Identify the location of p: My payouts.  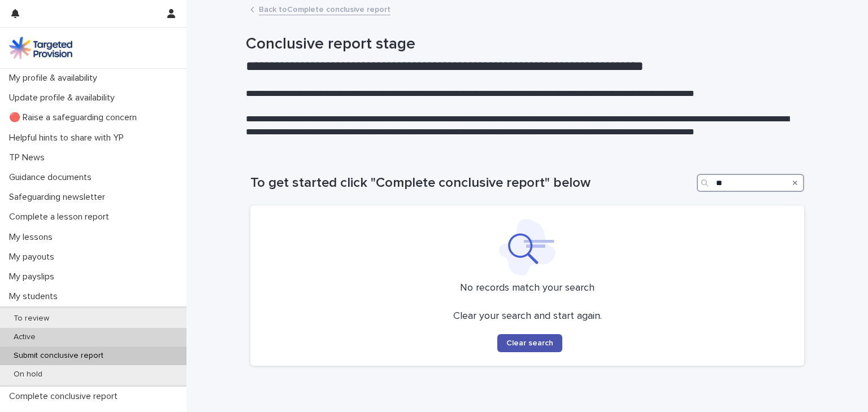
(34, 257).